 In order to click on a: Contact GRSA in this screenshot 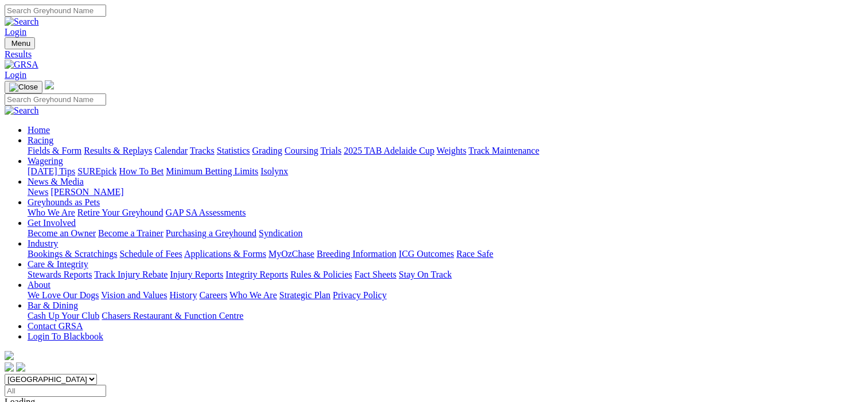, I will do `click(55, 326)`.